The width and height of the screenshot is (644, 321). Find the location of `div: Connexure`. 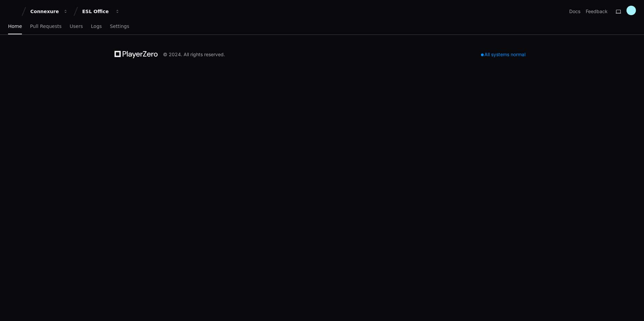

div: Connexure is located at coordinates (45, 12).